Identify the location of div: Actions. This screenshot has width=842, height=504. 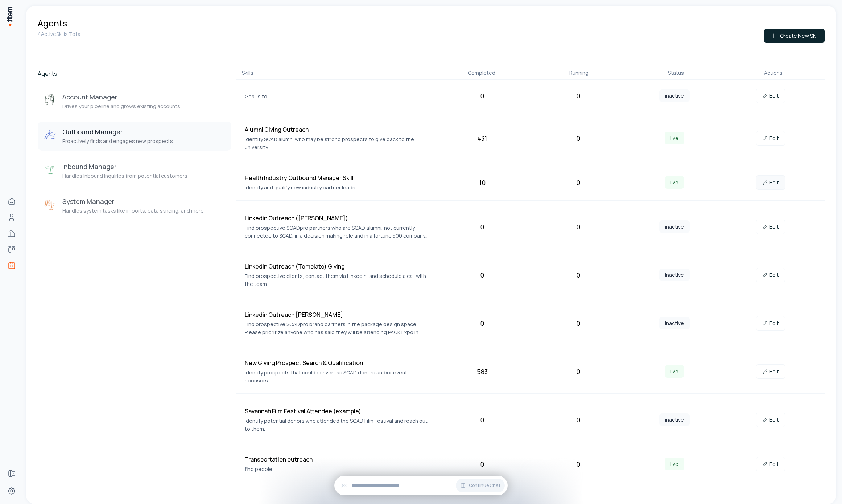
(774, 73).